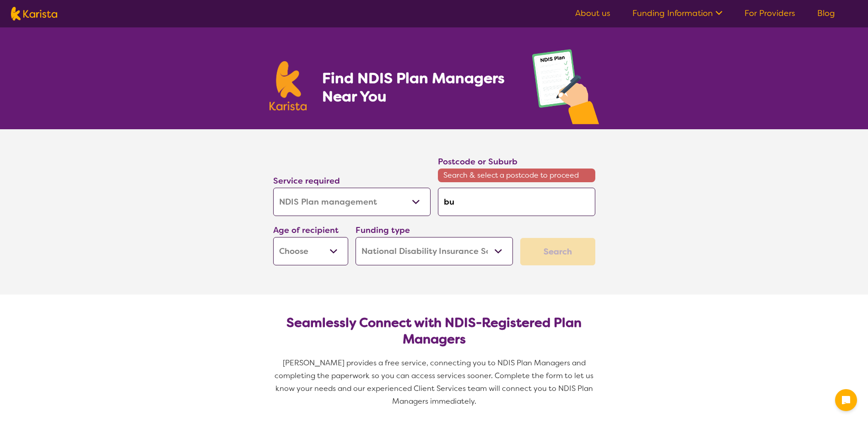 The height and width of the screenshot is (422, 868). What do you see at coordinates (418, 87) in the screenshot?
I see `h1: Find NDIS Plan Managers Near You` at bounding box center [418, 87].